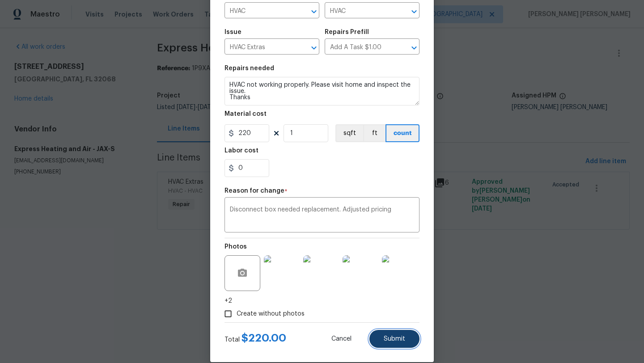  I want to click on button: Cancel, so click(341, 339).